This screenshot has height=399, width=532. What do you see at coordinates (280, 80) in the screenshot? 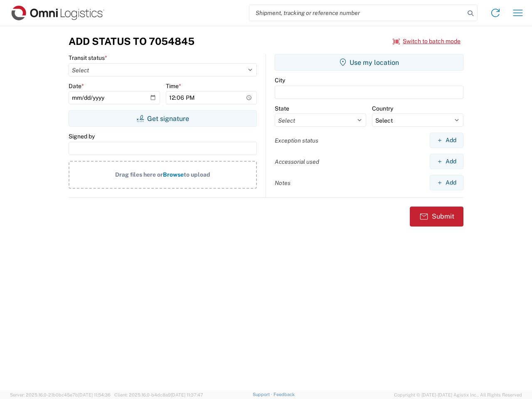
I see `label: City` at bounding box center [280, 80].